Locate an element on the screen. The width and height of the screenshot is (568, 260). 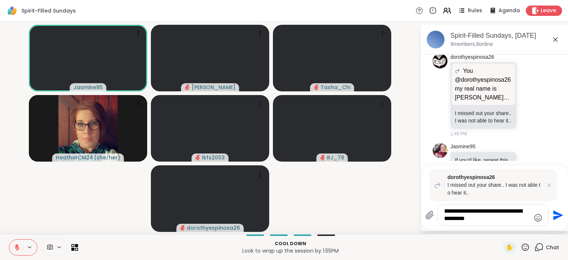
span: 1:49 PM is located at coordinates (458, 134).